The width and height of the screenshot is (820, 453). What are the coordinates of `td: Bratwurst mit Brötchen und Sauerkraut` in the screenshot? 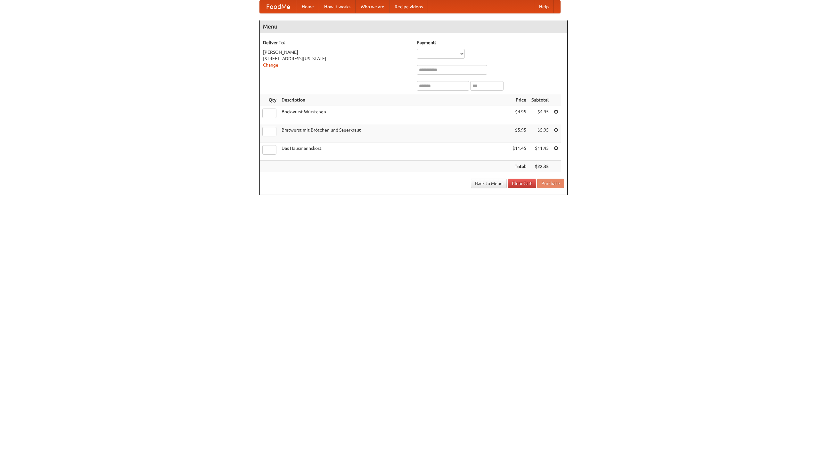 It's located at (394, 133).